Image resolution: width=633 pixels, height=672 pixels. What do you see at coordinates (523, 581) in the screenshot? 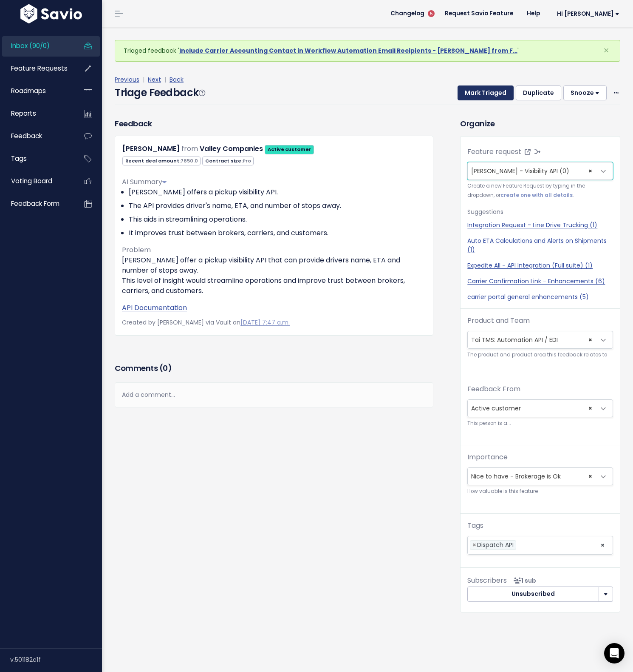
I see `span: <p><strong>Subscribers</strong><br><br> - Santiago Hernández<br> </p>` at bounding box center [523, 581].